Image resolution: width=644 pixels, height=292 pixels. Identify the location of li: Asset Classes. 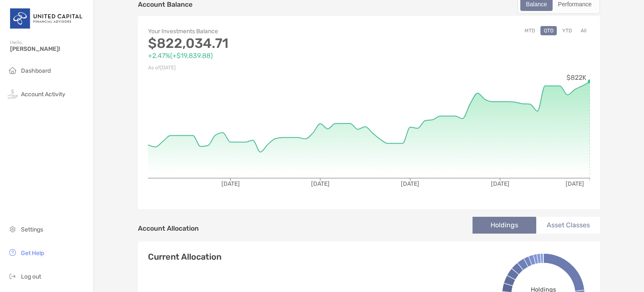
(569, 225).